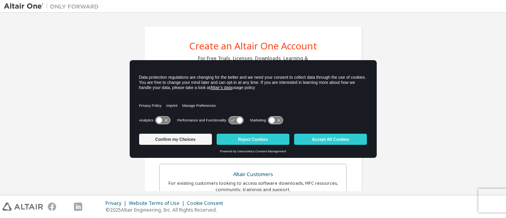 The width and height of the screenshot is (506, 218). I want to click on div: Website Terms of Use, so click(158, 203).